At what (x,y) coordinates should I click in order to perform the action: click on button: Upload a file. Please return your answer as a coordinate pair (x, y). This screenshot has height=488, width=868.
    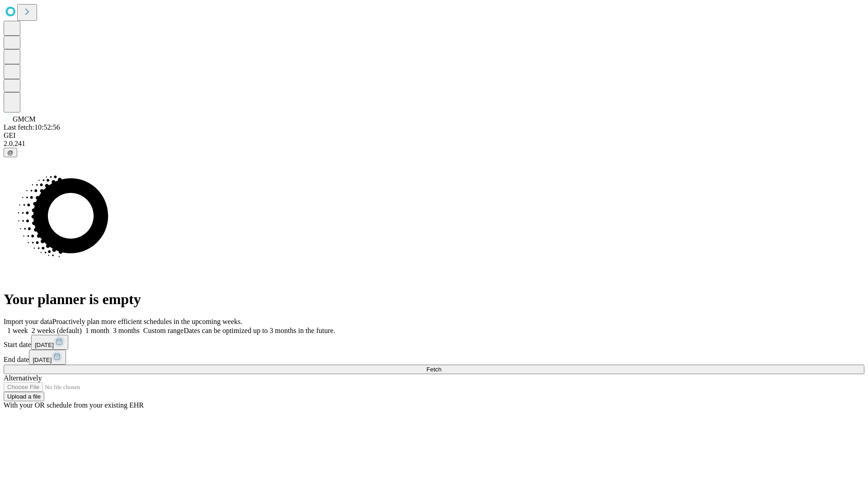
    Looking at the image, I should click on (24, 396).